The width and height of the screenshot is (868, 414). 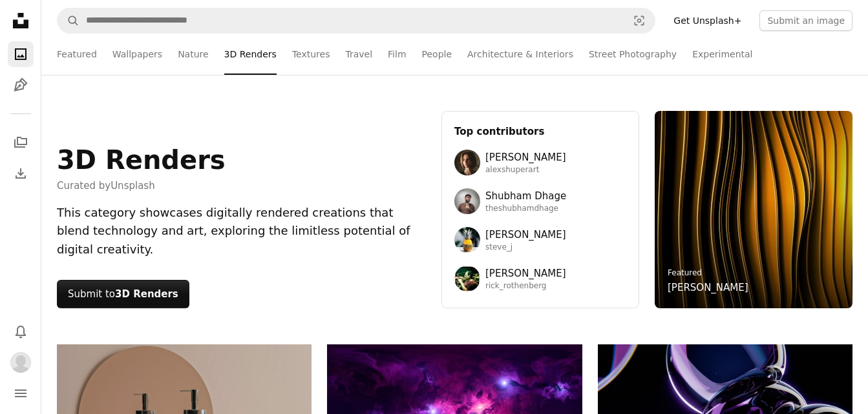 I want to click on a: Nature, so click(x=192, y=55).